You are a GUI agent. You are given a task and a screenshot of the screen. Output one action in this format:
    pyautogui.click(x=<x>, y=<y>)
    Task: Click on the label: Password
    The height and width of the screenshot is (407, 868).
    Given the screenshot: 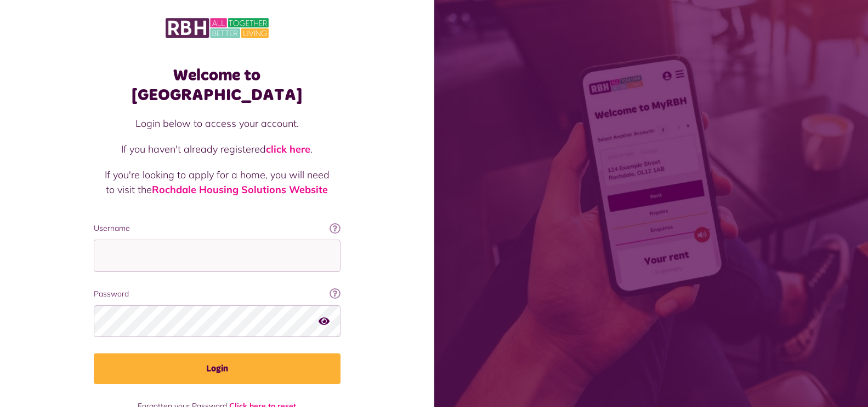 What is the action you would take?
    pyautogui.click(x=217, y=294)
    